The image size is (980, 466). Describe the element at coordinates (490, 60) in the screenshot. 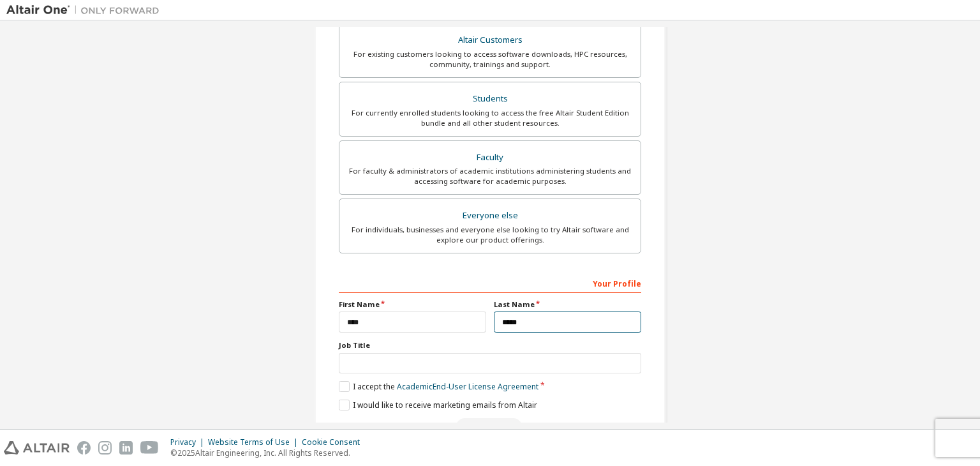

I see `div: For existing customers looking to access software downloads, HPC resources, community, trainings ...` at that location.